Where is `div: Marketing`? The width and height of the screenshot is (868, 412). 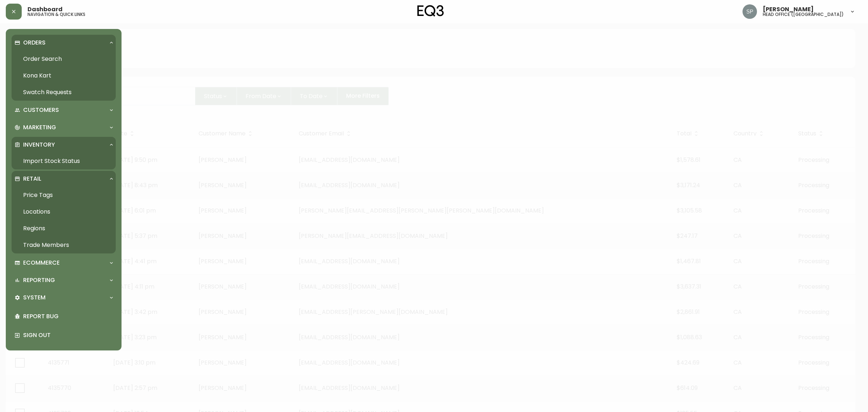
div: Marketing is located at coordinates (64, 128).